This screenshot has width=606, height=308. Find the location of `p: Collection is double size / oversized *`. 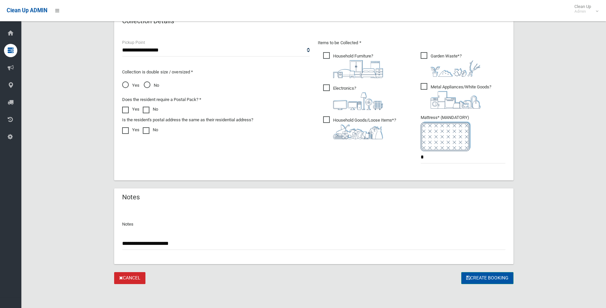

p: Collection is double size / oversized * is located at coordinates (216, 72).